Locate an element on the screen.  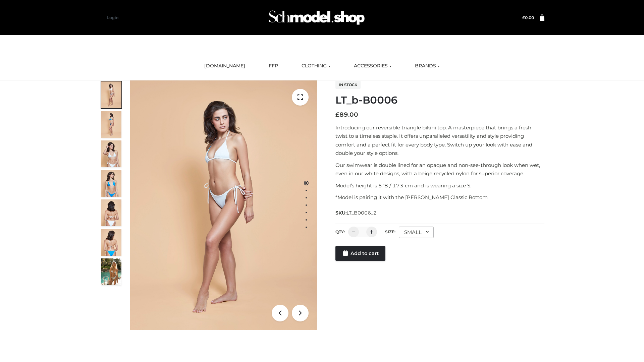
img: LT_b-B0006 is located at coordinates (224, 205).